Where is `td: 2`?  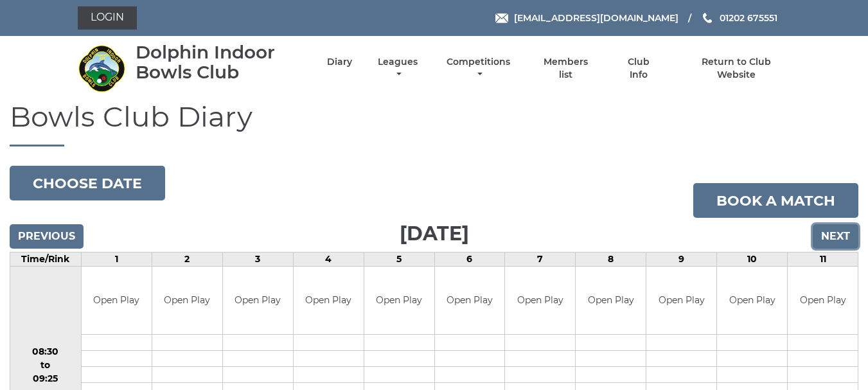 td: 2 is located at coordinates (187, 260).